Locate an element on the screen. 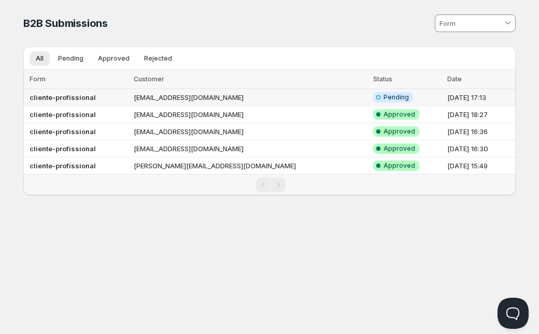 This screenshot has width=539, height=334. span: Status is located at coordinates (382, 79).